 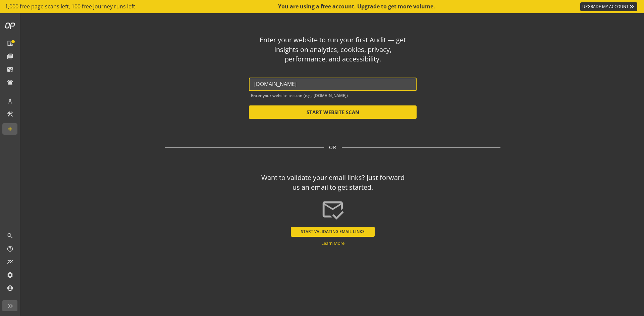 I want to click on div: Want to validate your email links? Just forward us an email to get started., so click(x=333, y=182).